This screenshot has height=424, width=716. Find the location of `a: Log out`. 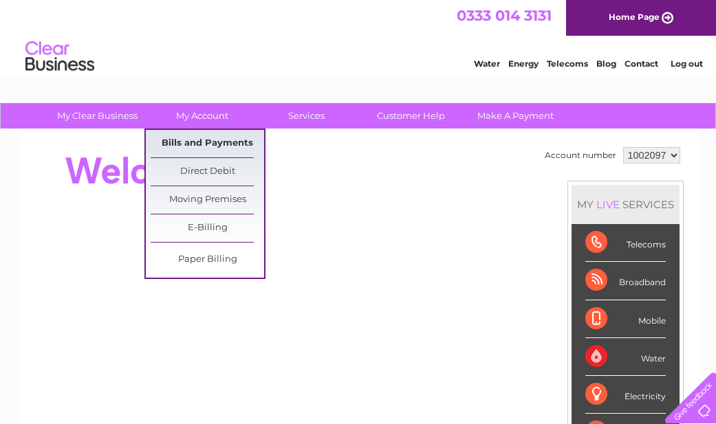

a: Log out is located at coordinates (686, 63).